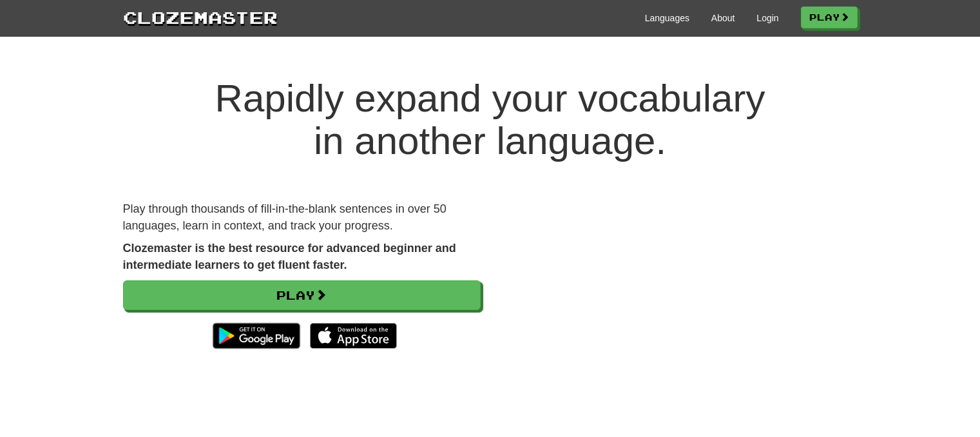  Describe the element at coordinates (723, 18) in the screenshot. I see `a: About` at that location.